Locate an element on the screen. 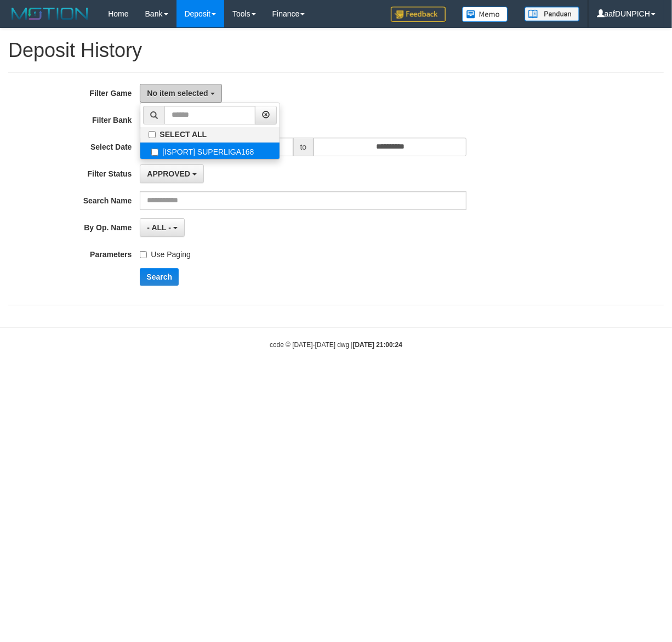 The width and height of the screenshot is (672, 642). span: to is located at coordinates (304, 147).